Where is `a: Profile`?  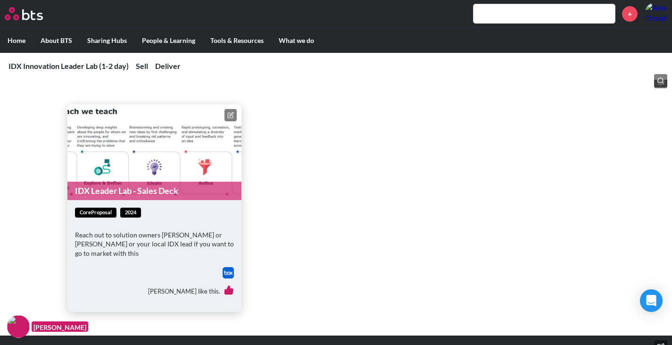 a: Profile is located at coordinates (656, 14).